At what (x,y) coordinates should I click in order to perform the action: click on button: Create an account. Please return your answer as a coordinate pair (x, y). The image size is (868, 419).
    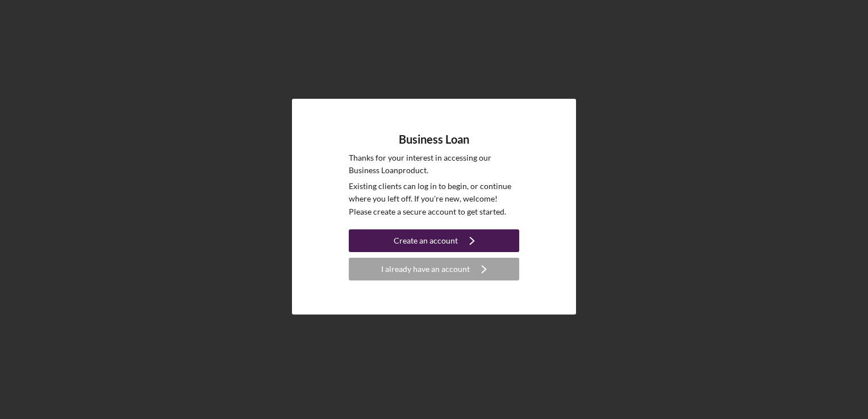
    Looking at the image, I should click on (434, 241).